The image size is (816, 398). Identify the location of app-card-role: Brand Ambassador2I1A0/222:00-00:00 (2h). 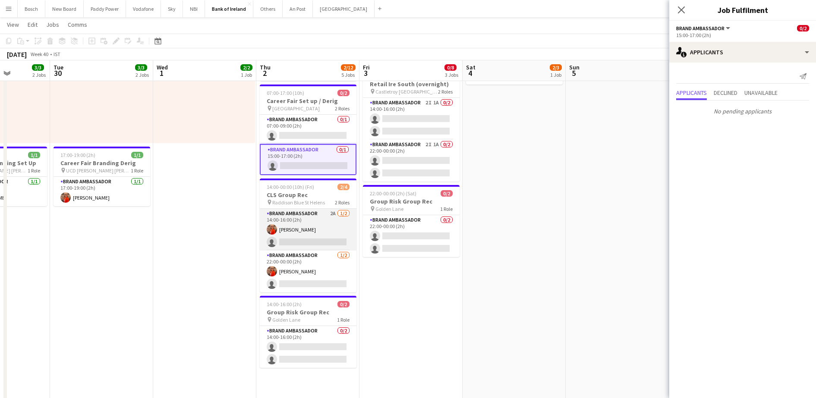
(411, 160).